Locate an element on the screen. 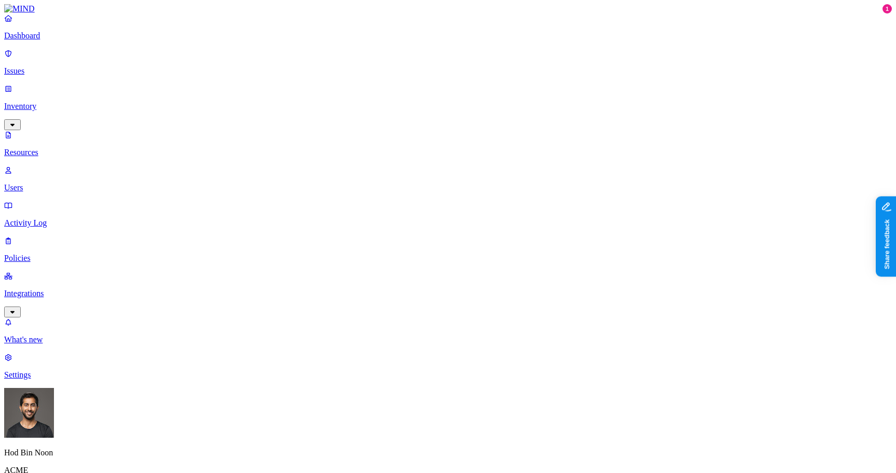 The height and width of the screenshot is (473, 896). a: Integrations is located at coordinates (448, 294).